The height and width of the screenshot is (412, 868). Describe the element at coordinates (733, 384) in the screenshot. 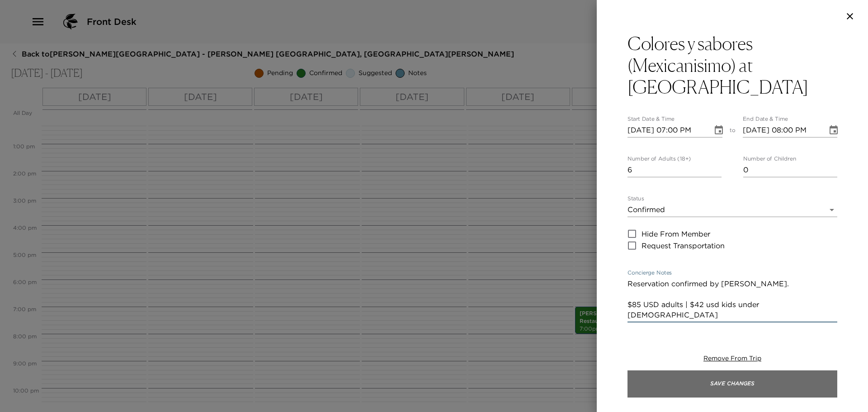

I see `button: Save Changes` at that location.